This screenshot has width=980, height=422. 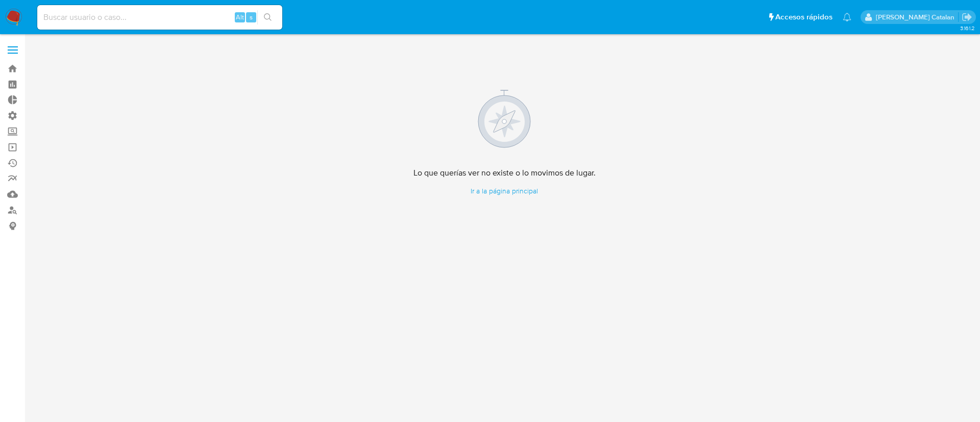 I want to click on span: s, so click(x=251, y=17).